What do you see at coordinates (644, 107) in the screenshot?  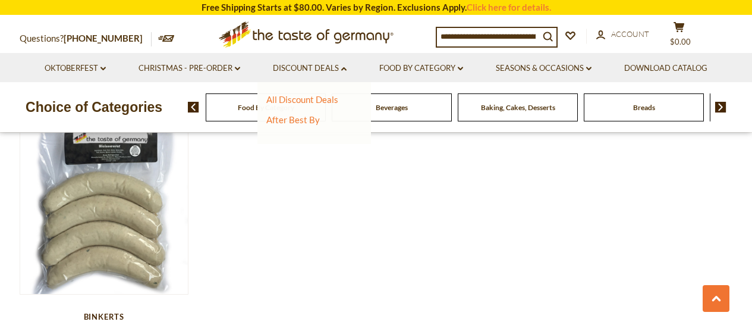 I see `span: Breads` at bounding box center [644, 107].